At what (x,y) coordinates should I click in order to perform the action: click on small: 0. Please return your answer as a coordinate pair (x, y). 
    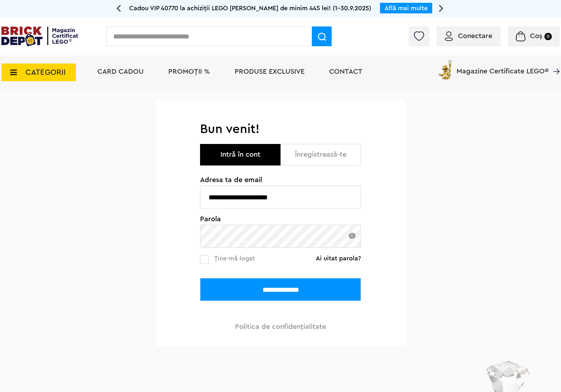
    Looking at the image, I should click on (548, 37).